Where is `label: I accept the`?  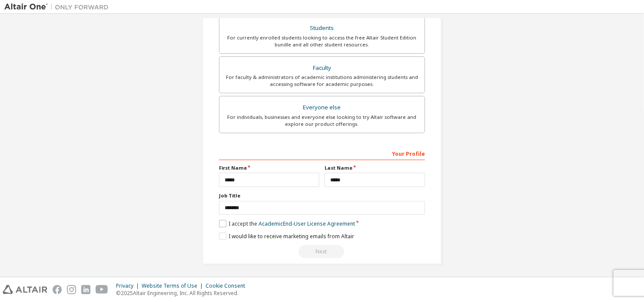 label: I accept the is located at coordinates (287, 224).